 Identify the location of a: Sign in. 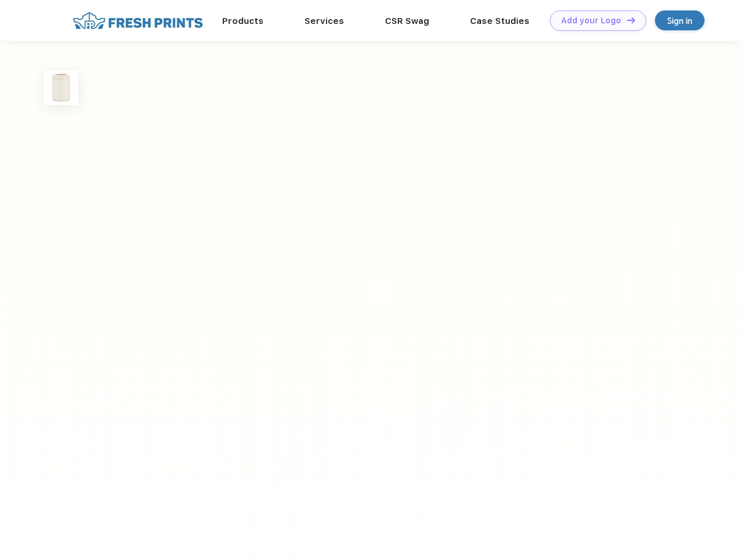
(679, 21).